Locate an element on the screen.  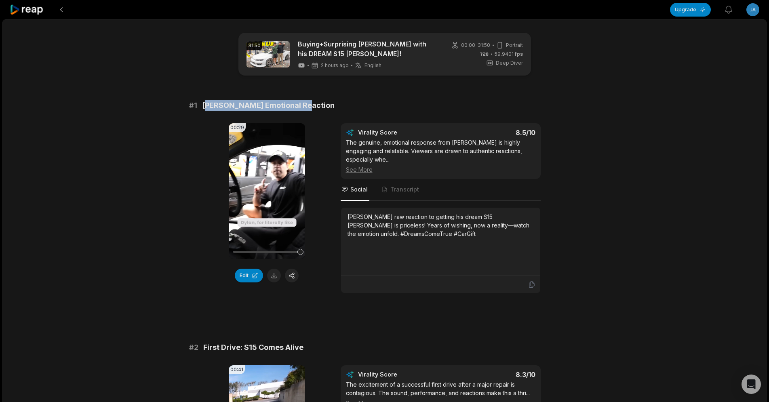
span: # 2 is located at coordinates (193, 347).